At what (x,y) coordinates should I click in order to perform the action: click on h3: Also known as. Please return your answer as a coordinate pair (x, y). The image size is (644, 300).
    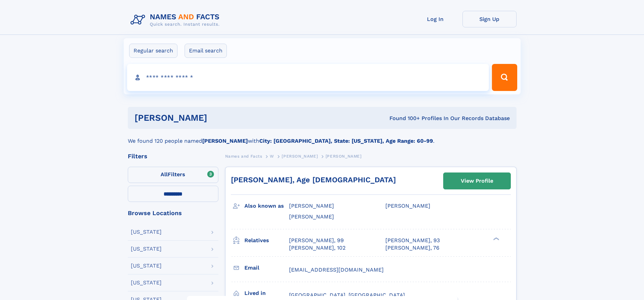
    Looking at the image, I should click on (267, 206).